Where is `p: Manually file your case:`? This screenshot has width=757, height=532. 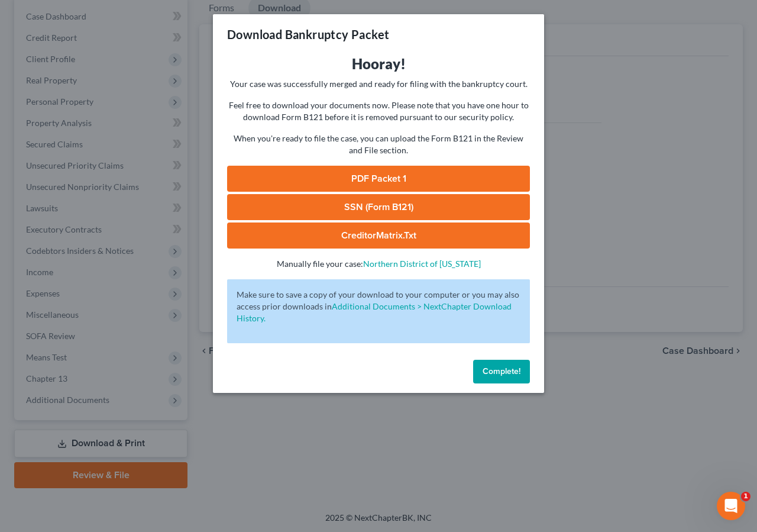 p: Manually file your case: is located at coordinates (378, 264).